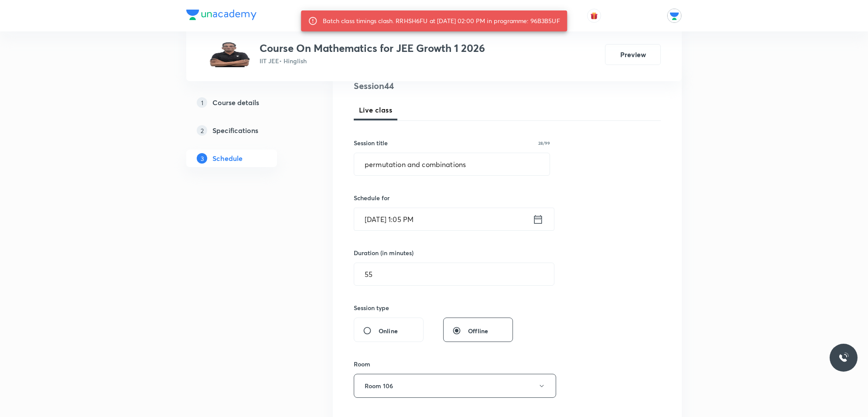 The image size is (868, 417). I want to click on a: 1Course details, so click(246, 103).